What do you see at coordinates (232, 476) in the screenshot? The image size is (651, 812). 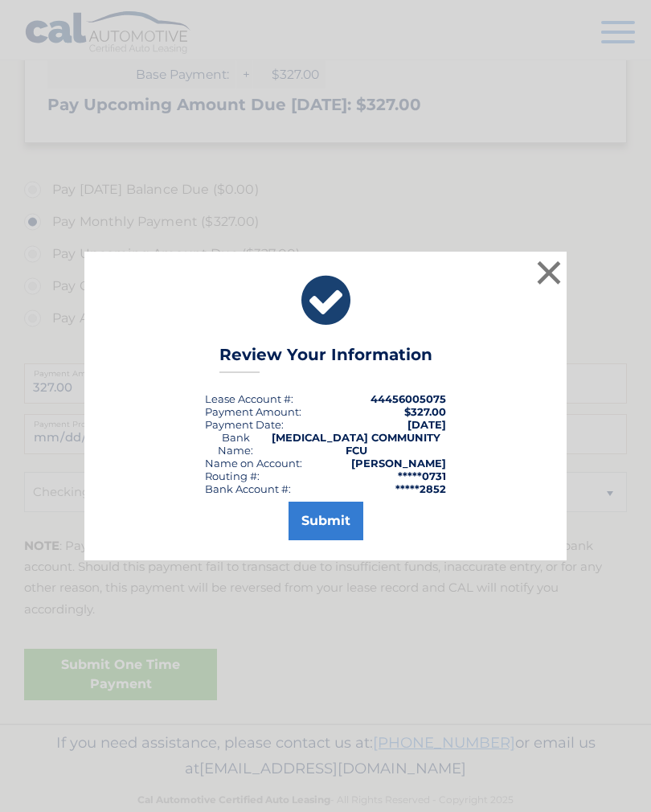 I see `div: Routing #:` at bounding box center [232, 476].